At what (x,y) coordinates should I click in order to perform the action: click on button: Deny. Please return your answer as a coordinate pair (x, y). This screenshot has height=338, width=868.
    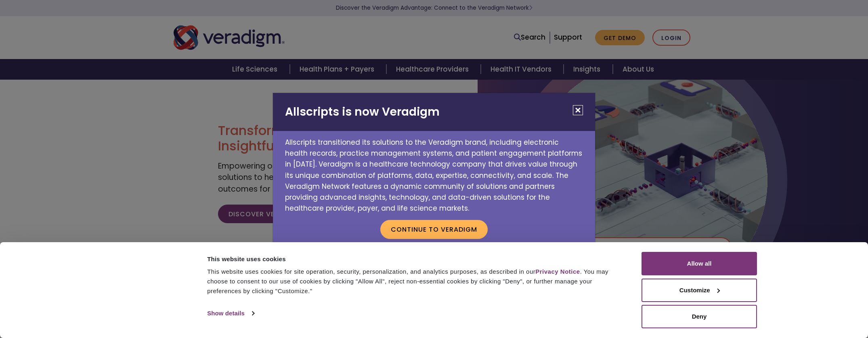
    Looking at the image, I should click on (699, 317).